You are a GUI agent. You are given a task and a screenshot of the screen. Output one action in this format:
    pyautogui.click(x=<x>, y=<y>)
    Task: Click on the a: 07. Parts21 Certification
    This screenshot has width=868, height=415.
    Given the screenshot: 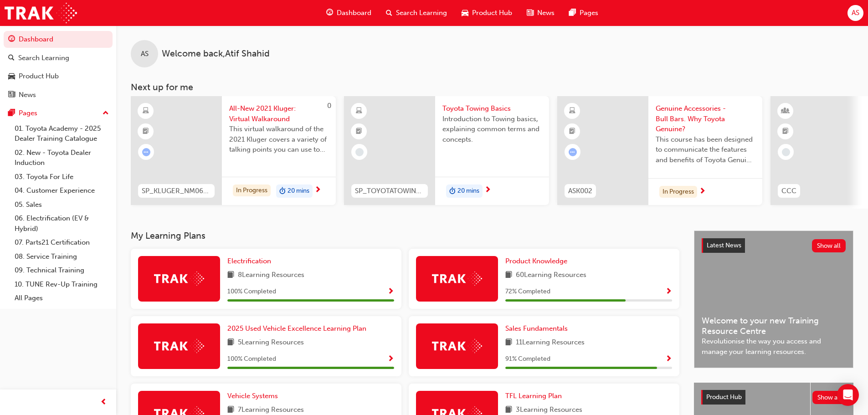 What is the action you would take?
    pyautogui.click(x=61, y=242)
    